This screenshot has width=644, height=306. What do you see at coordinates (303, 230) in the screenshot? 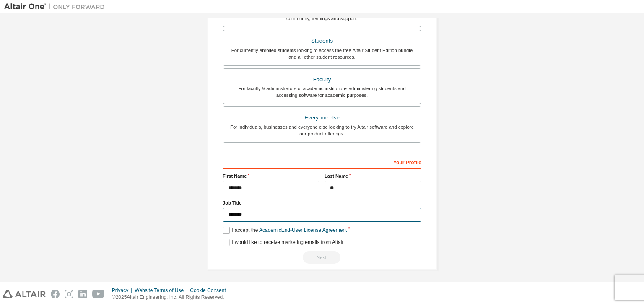
I see `a: Academic End-User License Agreement` at bounding box center [303, 230].